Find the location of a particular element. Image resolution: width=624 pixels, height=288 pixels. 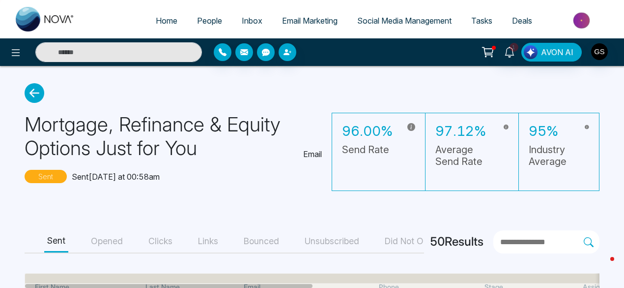

span: Email Marketing is located at coordinates (310, 21).